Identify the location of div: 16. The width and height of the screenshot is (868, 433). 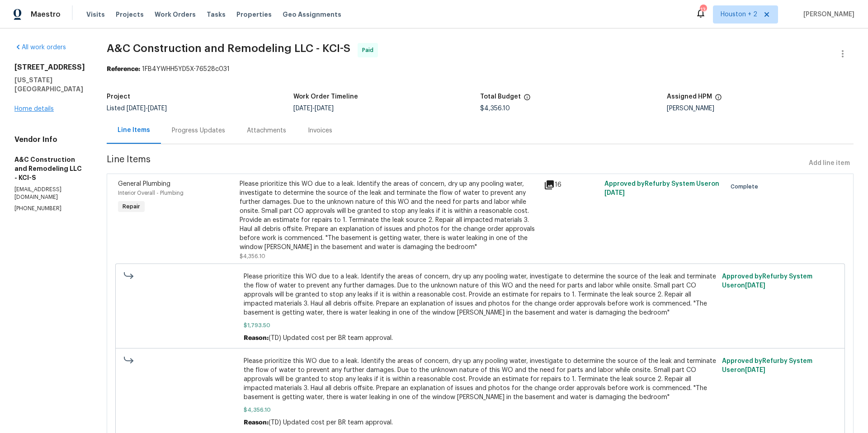
(572, 185).